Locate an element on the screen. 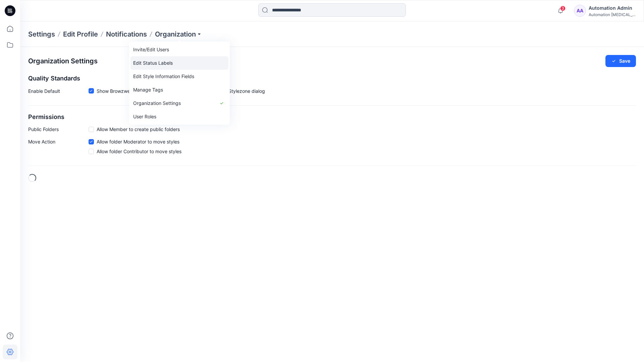 The width and height of the screenshot is (644, 362). a: Notifications is located at coordinates (126, 34).